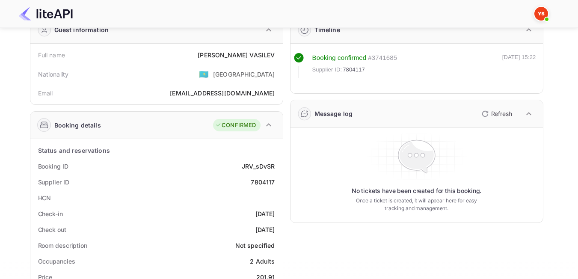 The width and height of the screenshot is (578, 279). What do you see at coordinates (340, 58) in the screenshot?
I see `div: Booking confirmed` at bounding box center [340, 58].